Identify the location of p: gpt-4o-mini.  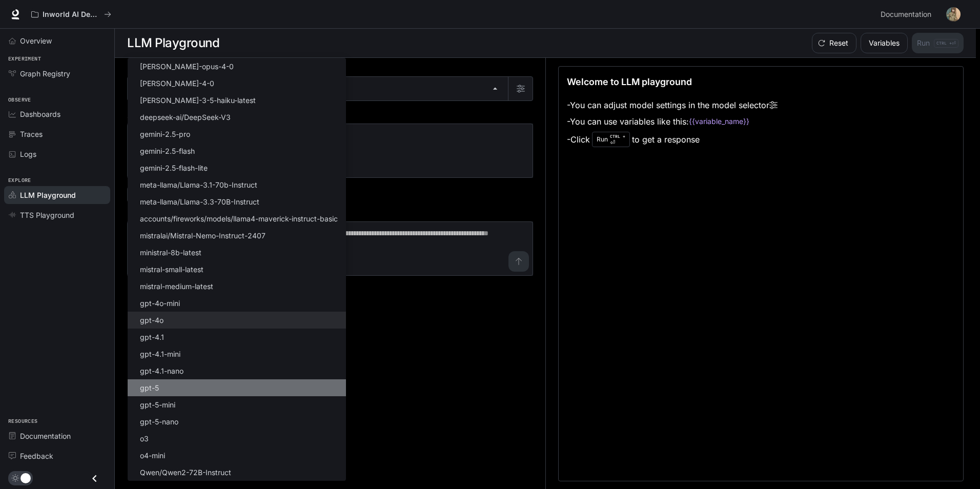
(160, 303).